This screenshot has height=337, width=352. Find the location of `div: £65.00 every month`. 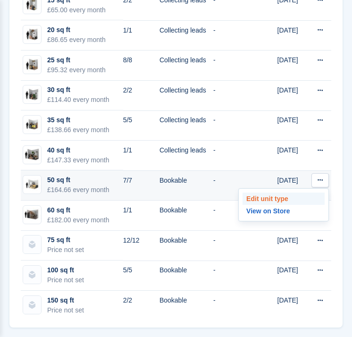

div: £65.00 every month is located at coordinates (76, 10).